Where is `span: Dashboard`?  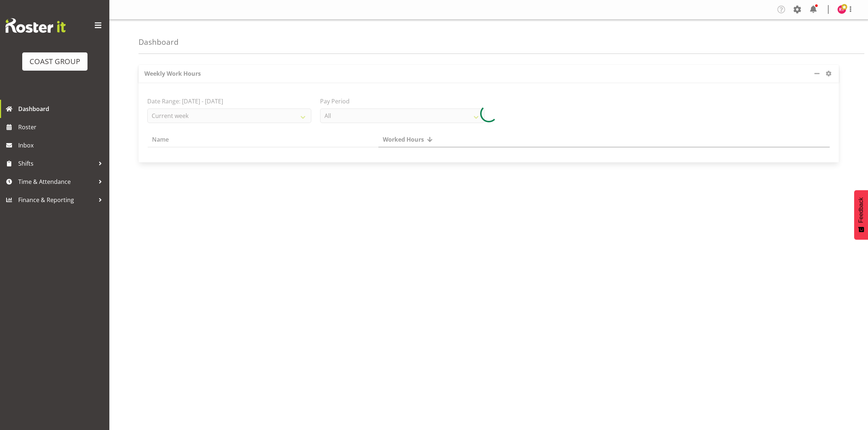 span: Dashboard is located at coordinates (62, 109).